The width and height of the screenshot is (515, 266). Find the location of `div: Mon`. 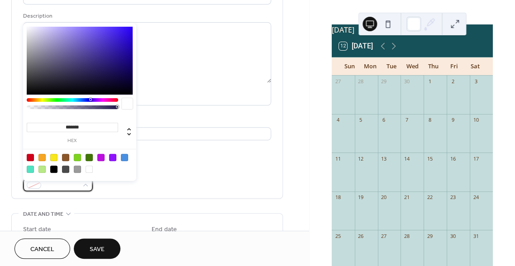

div: Mon is located at coordinates (370, 66).